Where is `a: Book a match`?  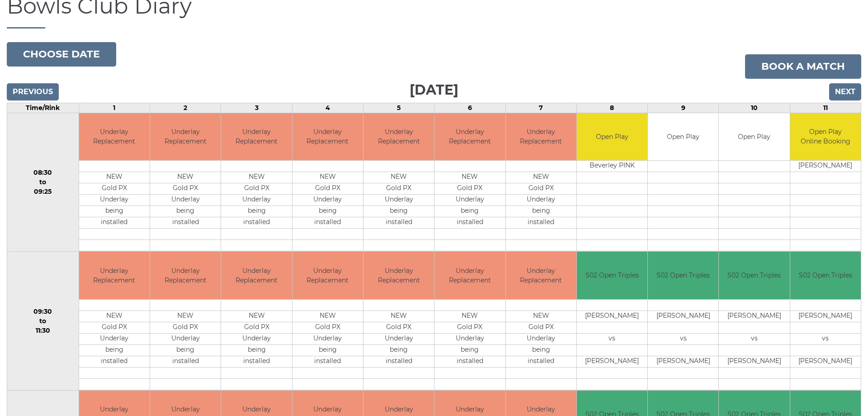
a: Book a match is located at coordinates (803, 66).